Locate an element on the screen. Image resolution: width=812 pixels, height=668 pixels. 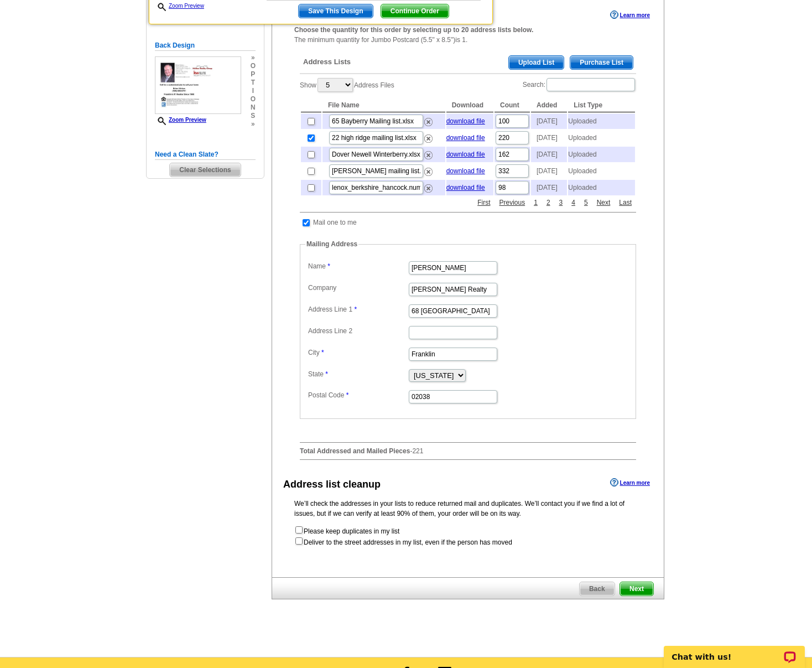
span: n is located at coordinates (253, 107).